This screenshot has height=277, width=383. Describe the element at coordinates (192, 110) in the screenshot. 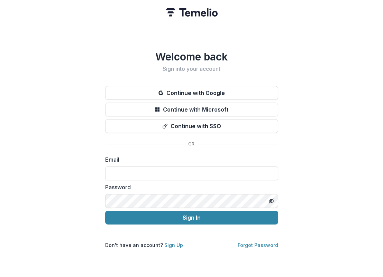

I see `button: Continue with Microsoft` at that location.